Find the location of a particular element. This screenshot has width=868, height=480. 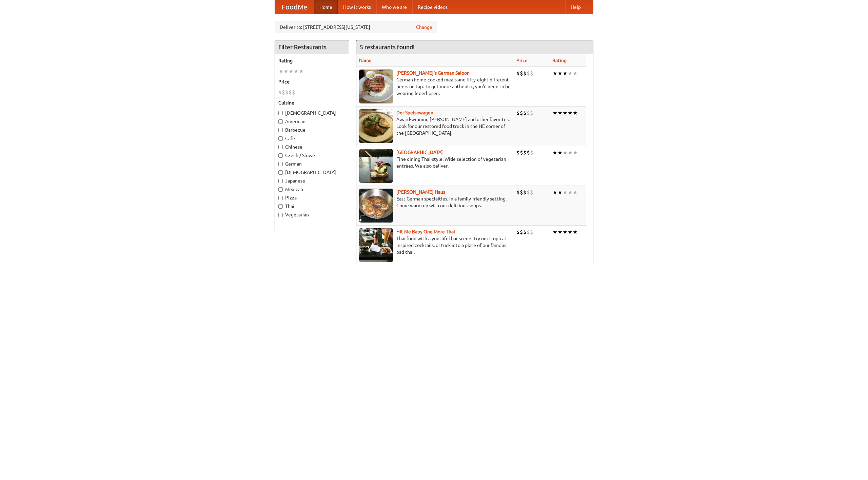

a: FoodMe is located at coordinates (295, 7).